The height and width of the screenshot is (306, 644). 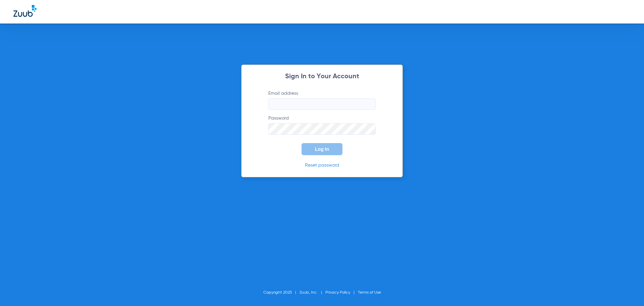 What do you see at coordinates (322, 129) in the screenshot?
I see `input: Password` at bounding box center [322, 129].